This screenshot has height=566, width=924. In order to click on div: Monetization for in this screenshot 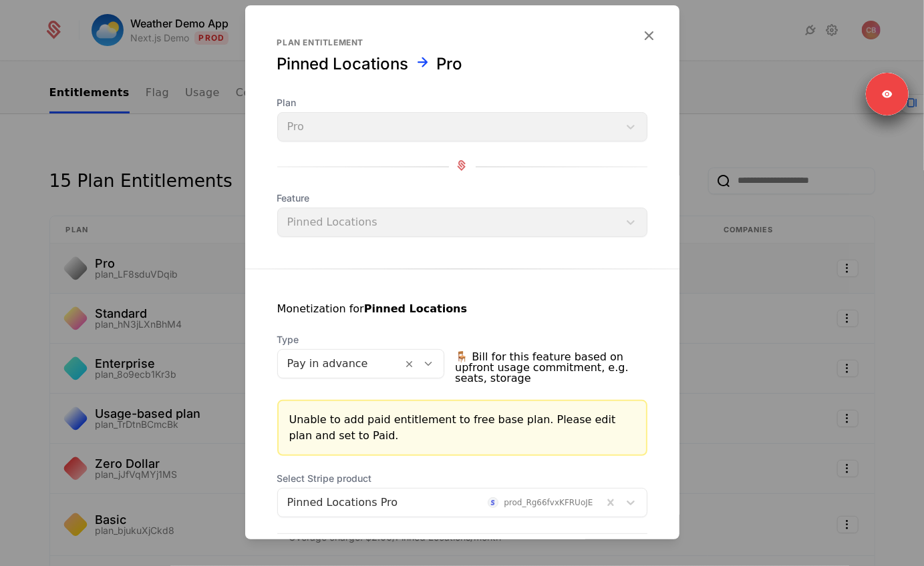, I will do `click(372, 310)`.